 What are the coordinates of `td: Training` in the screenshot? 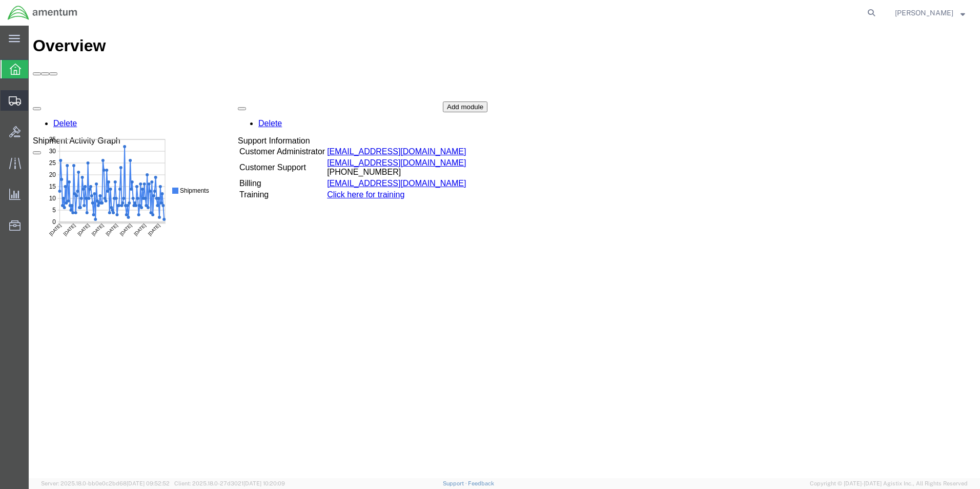 It's located at (253, 169).